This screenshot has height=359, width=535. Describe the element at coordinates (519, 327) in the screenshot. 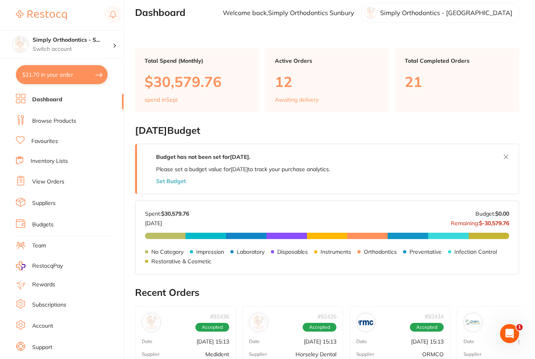

I see `span: 1` at that location.